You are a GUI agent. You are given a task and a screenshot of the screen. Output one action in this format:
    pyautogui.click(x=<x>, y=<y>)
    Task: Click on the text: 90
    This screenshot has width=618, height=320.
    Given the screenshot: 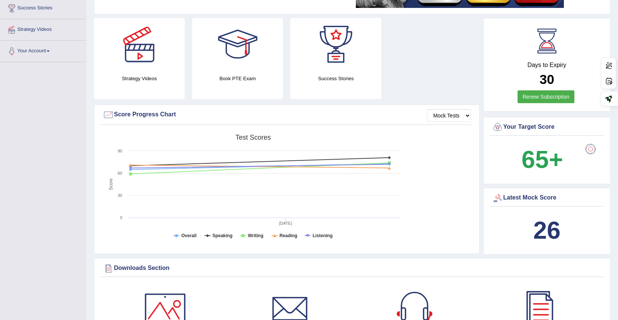 What is the action you would take?
    pyautogui.click(x=120, y=151)
    